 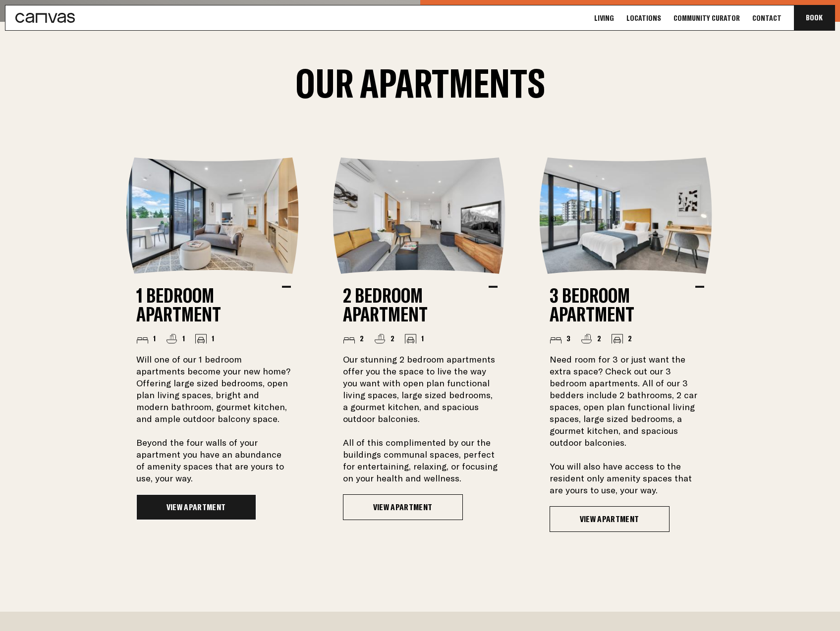 I want to click on a: Living, so click(x=604, y=18).